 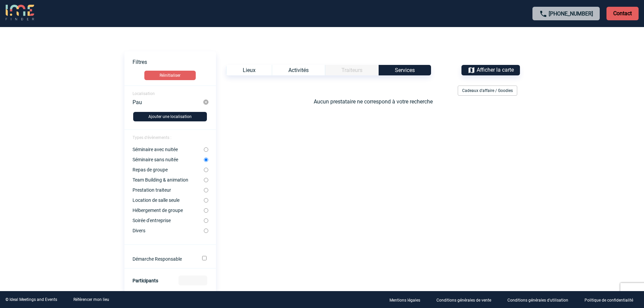 What do you see at coordinates (298, 70) in the screenshot?
I see `div: Activités` at bounding box center [298, 70].